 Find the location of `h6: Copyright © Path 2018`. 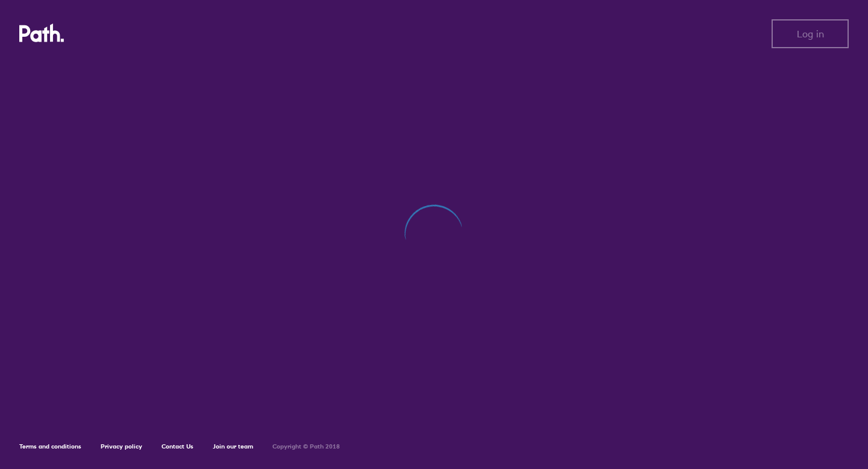

h6: Copyright © Path 2018 is located at coordinates (306, 447).